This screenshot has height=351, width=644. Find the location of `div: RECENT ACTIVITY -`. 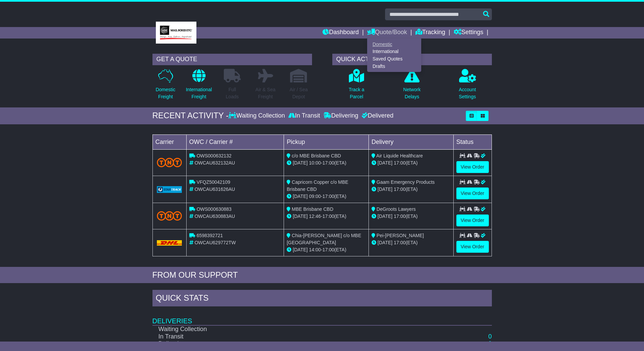

div: RECENT ACTIVITY - is located at coordinates (191, 116).